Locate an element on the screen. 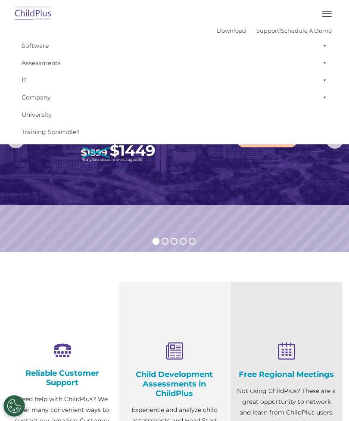 This screenshot has height=421, width=349. a: IT is located at coordinates (175, 80).